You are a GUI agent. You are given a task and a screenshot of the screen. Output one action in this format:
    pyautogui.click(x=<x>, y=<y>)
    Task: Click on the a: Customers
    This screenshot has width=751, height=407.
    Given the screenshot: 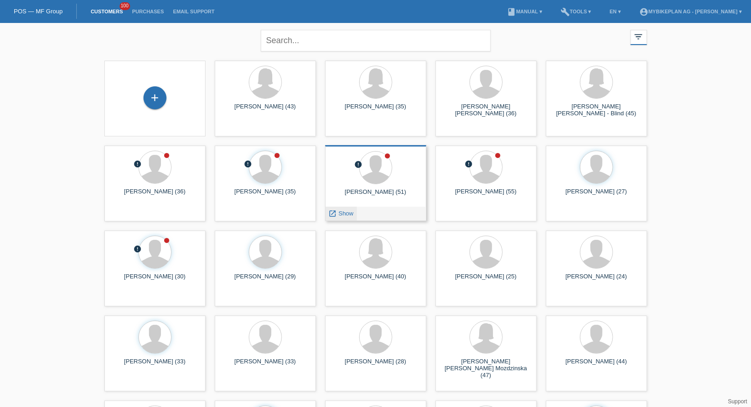 What is the action you would take?
    pyautogui.click(x=107, y=11)
    